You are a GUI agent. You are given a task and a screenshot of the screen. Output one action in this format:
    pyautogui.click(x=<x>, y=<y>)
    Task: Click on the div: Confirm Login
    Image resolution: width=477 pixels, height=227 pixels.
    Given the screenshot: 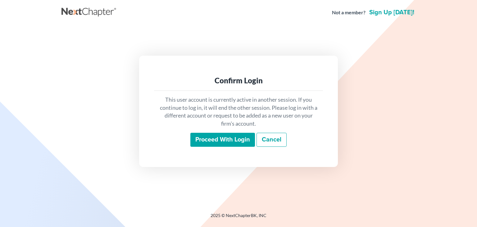 What is the action you would take?
    pyautogui.click(x=238, y=80)
    